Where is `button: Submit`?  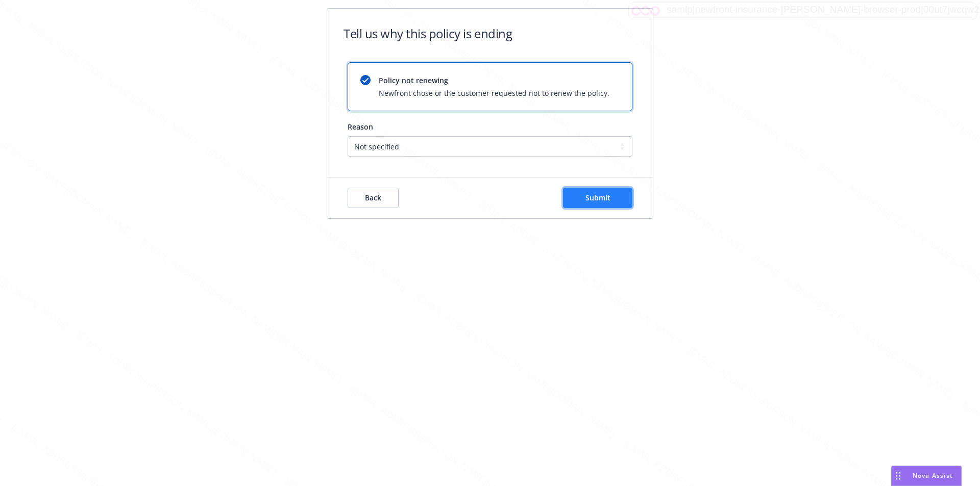
button: Submit is located at coordinates (598, 198).